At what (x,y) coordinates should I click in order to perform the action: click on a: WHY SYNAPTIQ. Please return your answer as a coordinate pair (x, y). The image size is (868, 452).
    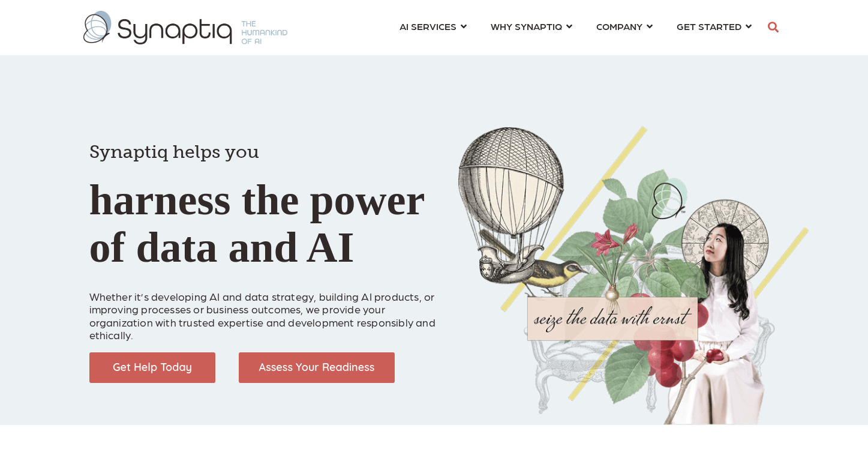
    Looking at the image, I should click on (531, 26).